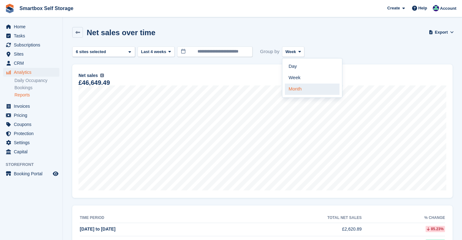 Image resolution: width=462 pixels, height=240 pixels. I want to click on span: CRM, so click(33, 63).